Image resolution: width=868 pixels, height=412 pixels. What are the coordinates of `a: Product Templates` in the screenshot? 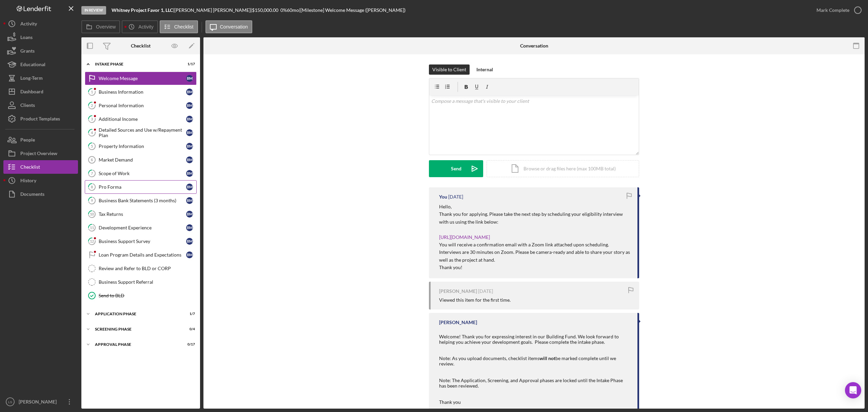 It's located at (41, 119).